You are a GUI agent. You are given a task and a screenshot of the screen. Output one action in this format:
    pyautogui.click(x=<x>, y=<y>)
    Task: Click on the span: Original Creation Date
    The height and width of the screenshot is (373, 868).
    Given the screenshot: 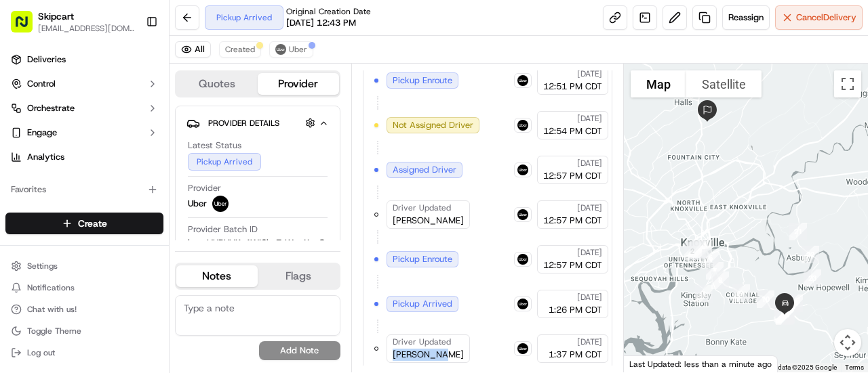 What is the action you would take?
    pyautogui.click(x=328, y=12)
    